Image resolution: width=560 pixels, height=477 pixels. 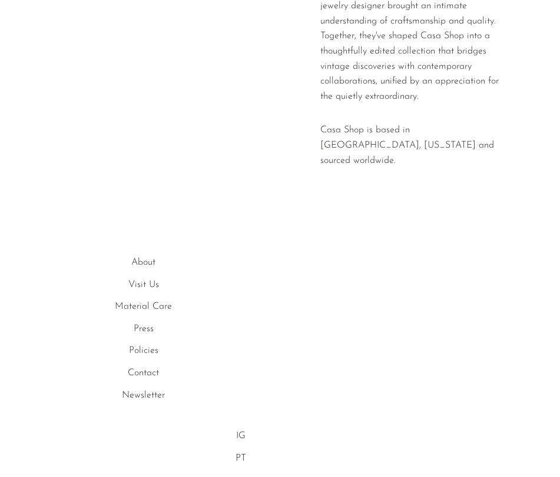 I want to click on a: PT, so click(x=241, y=459).